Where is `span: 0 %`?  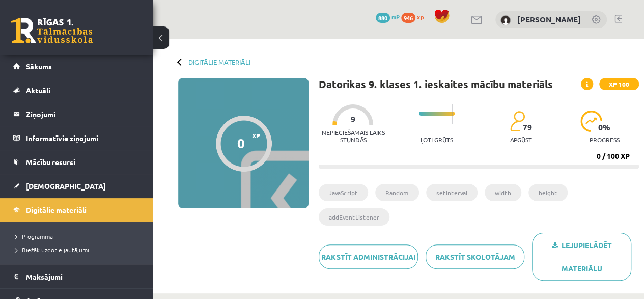
span: 0 % is located at coordinates (604, 127).